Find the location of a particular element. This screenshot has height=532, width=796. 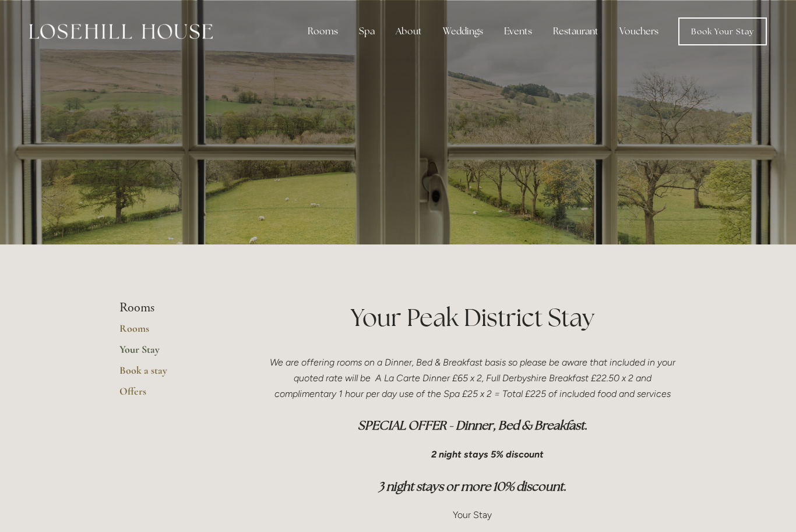

div: Restaurant is located at coordinates (576, 32).